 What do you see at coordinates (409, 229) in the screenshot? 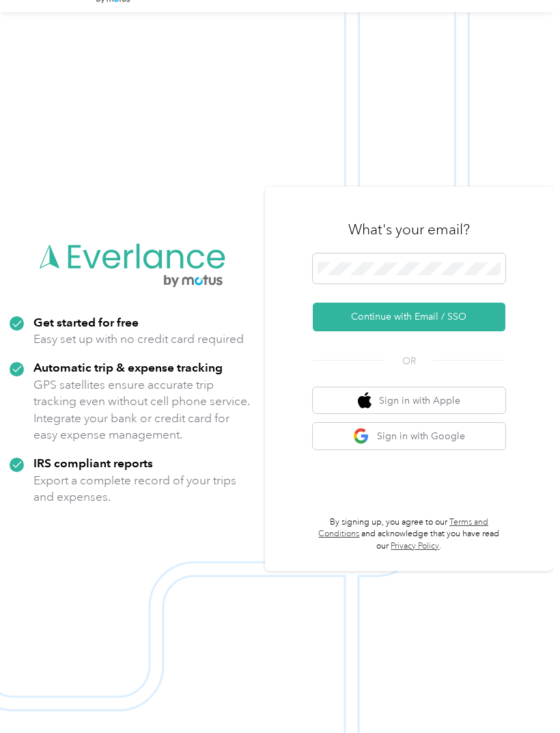
I see `h3: What's your email?` at bounding box center [409, 229].